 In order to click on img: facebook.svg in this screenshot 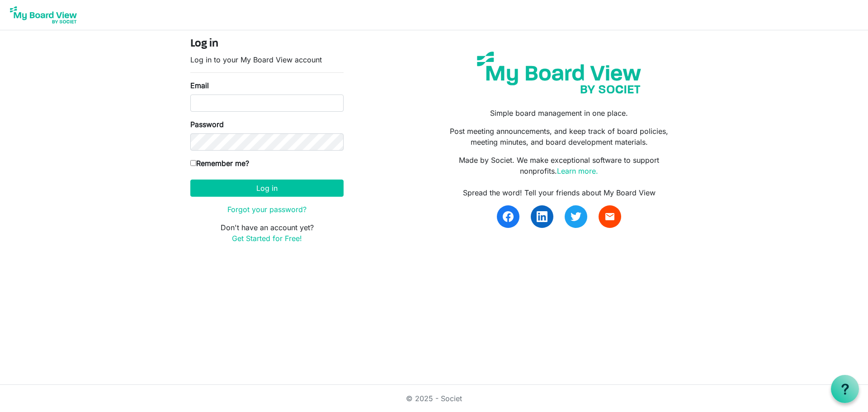, I will do `click(508, 217)`.